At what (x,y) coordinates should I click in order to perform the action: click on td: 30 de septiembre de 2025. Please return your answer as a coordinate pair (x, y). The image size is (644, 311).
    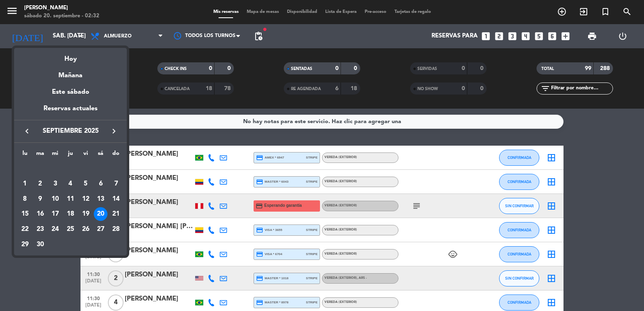
    Looking at the image, I should click on (40, 245).